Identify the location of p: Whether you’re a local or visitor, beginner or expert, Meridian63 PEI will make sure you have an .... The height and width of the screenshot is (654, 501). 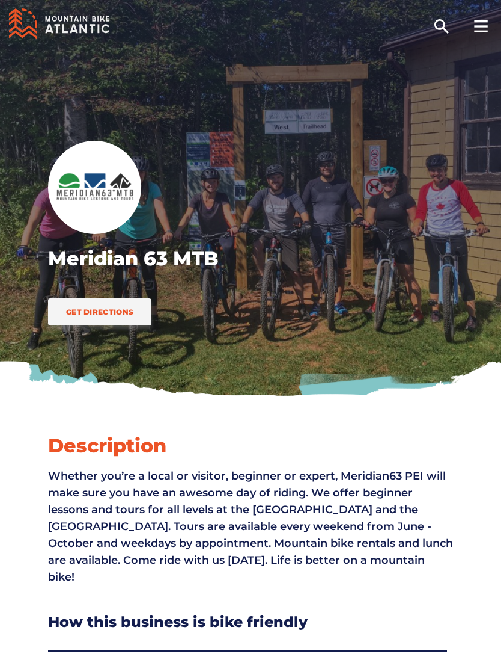
(251, 526).